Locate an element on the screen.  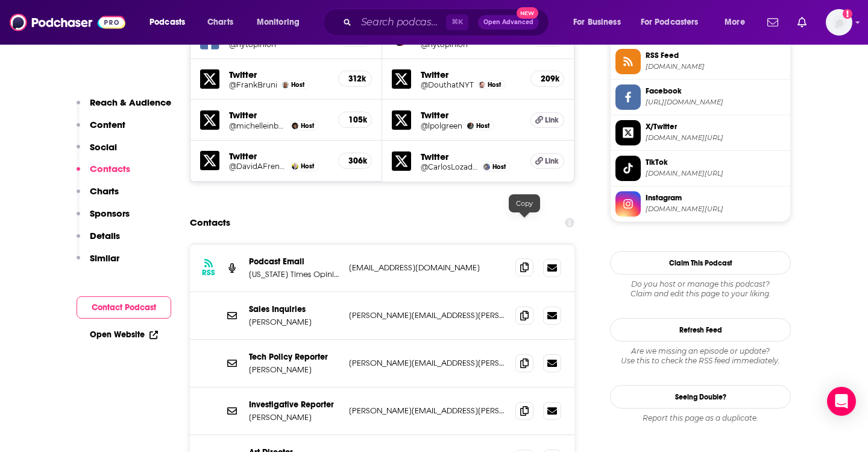
p: Podcast Email is located at coordinates (294, 261).